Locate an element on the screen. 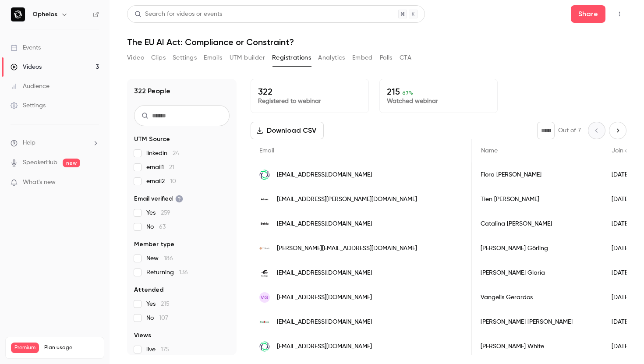 Image resolution: width=644 pixels, height=364 pixels. span: Email is located at coordinates (267, 150).